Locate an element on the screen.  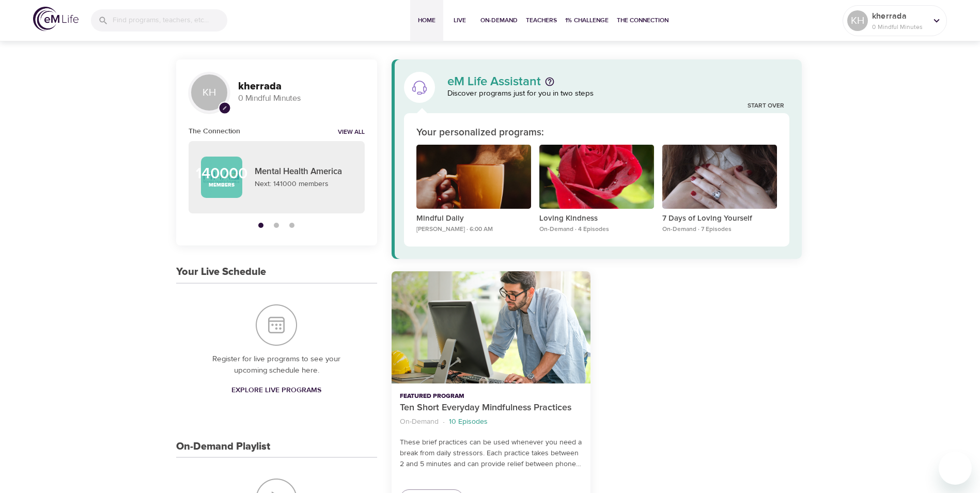
img: logo is located at coordinates (56, 19).